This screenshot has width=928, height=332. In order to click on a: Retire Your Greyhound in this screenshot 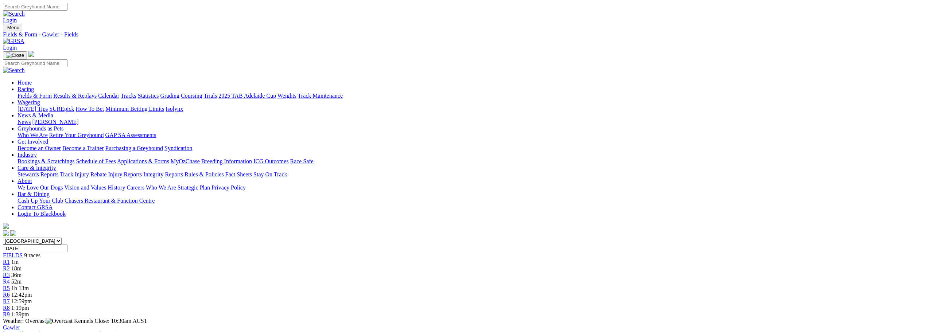, I will do `click(77, 135)`.